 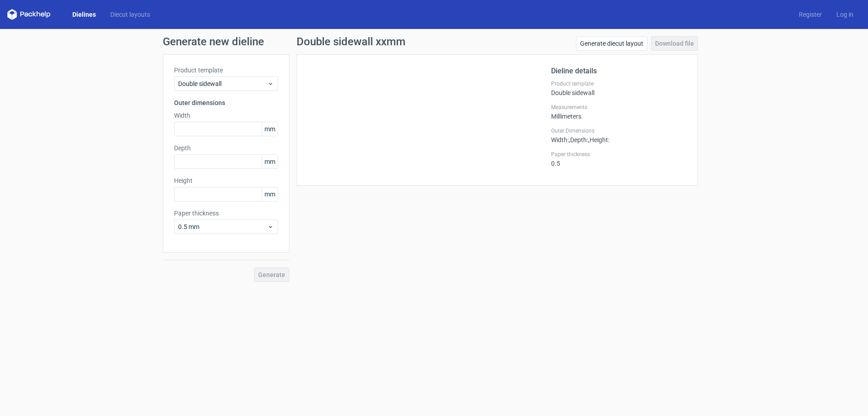 What do you see at coordinates (130, 15) in the screenshot?
I see `a: Diecut layouts` at bounding box center [130, 15].